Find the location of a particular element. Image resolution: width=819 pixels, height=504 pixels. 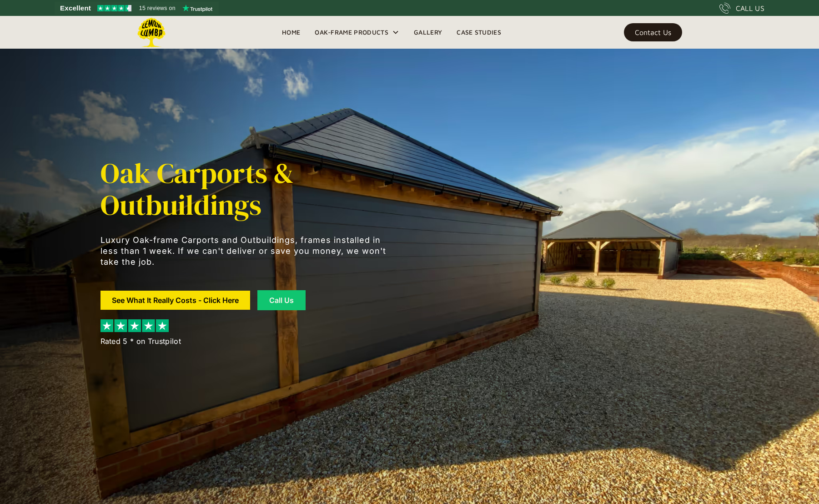

a: See Lemon Lumba reviews on Trustpilot is located at coordinates (136, 8).